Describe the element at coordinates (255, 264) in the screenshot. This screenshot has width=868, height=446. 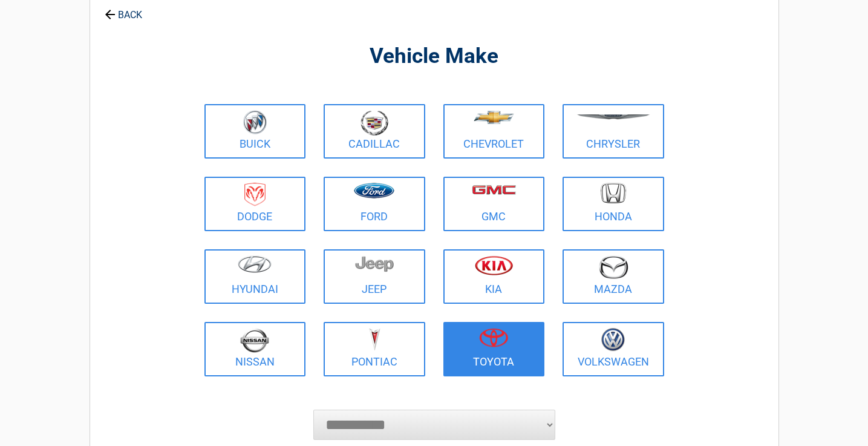
I see `img: hyundai` at that location.